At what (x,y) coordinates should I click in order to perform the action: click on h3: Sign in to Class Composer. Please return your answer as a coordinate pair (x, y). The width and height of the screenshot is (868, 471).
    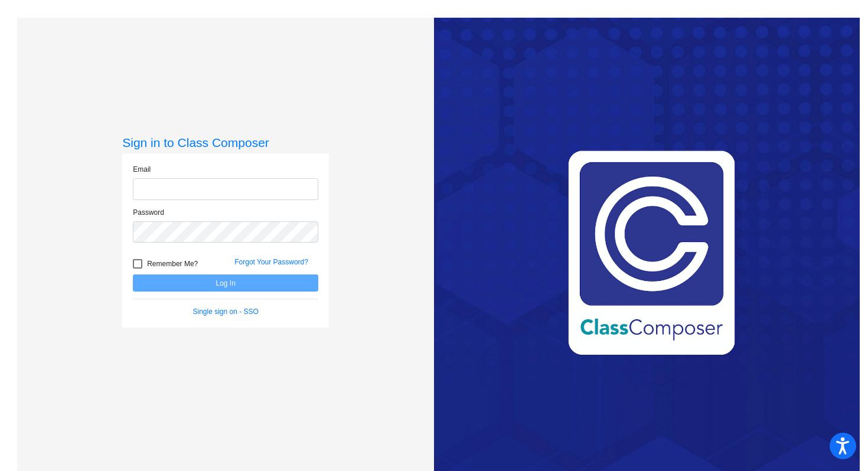
    Looking at the image, I should click on (226, 142).